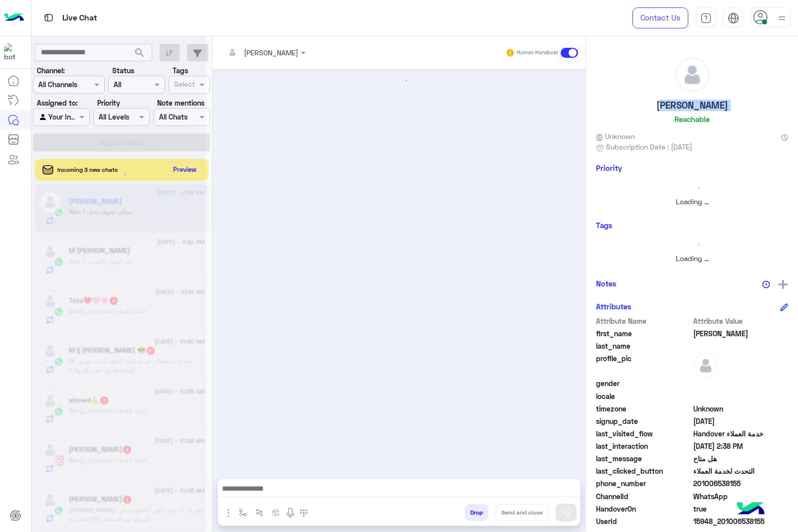  I want to click on span: UserId, so click(643, 521).